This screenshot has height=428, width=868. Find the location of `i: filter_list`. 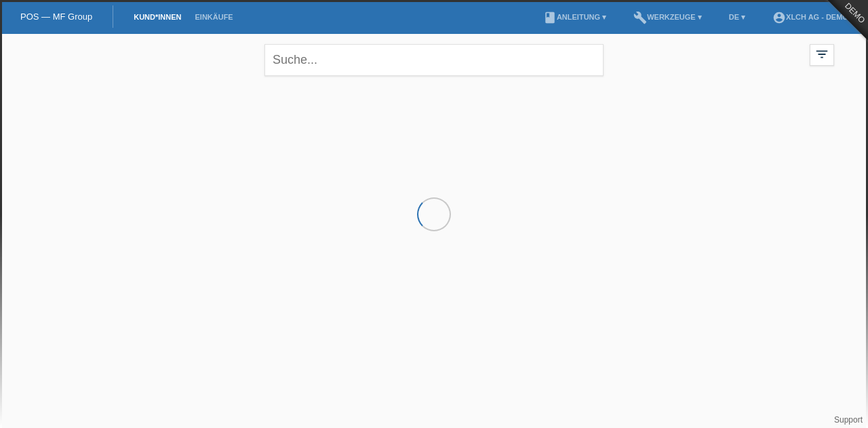

i: filter_list is located at coordinates (822, 54).